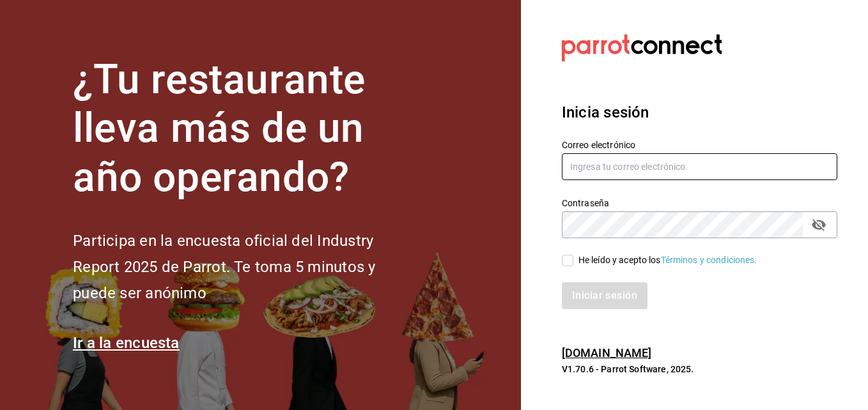 Image resolution: width=868 pixels, height=410 pixels. Describe the element at coordinates (700, 369) in the screenshot. I see `p: V1.70.6 - Parrot Software, 2025.` at that location.